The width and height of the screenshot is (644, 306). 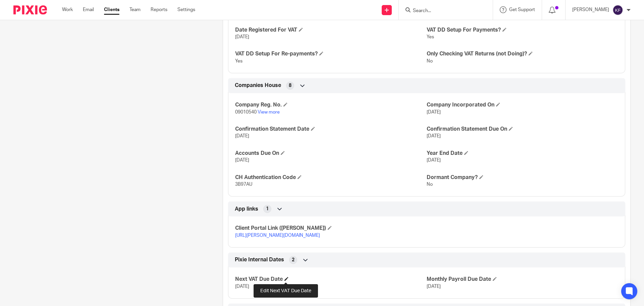 I want to click on span: 8, so click(x=290, y=85).